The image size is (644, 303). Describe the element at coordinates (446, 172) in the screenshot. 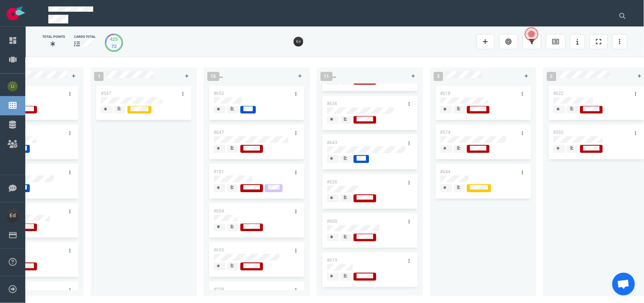

I see `a: #644` at that location.